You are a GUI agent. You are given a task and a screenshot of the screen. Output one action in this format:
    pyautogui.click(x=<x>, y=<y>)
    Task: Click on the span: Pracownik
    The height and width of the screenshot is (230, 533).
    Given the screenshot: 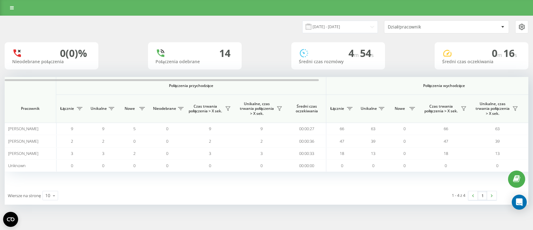 What is the action you would take?
    pyautogui.click(x=30, y=108)
    